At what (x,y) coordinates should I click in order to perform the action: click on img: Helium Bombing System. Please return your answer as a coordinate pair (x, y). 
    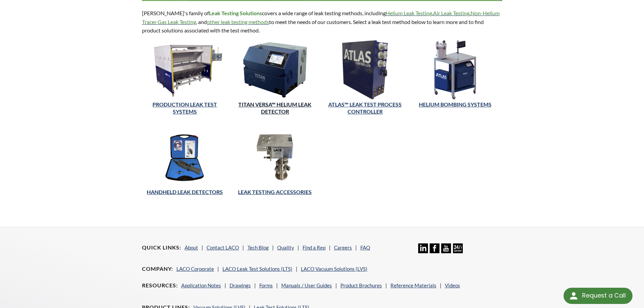
    Looking at the image, I should click on (455, 70).